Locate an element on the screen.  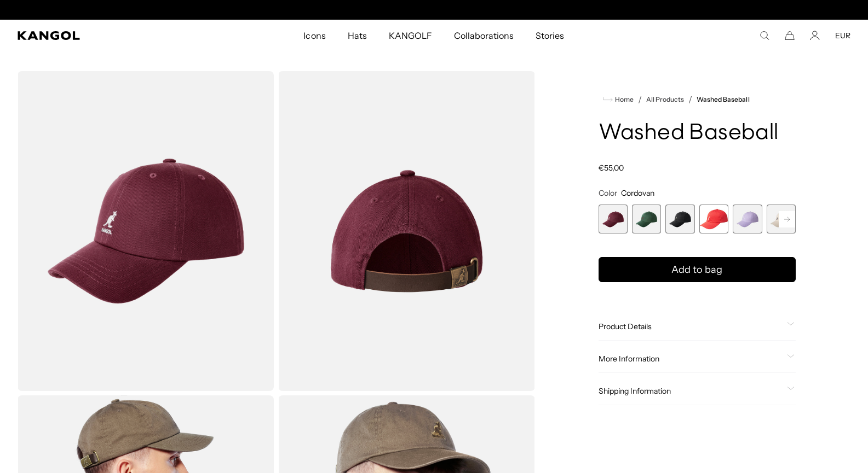
div: 6 of 14 is located at coordinates (781, 219).